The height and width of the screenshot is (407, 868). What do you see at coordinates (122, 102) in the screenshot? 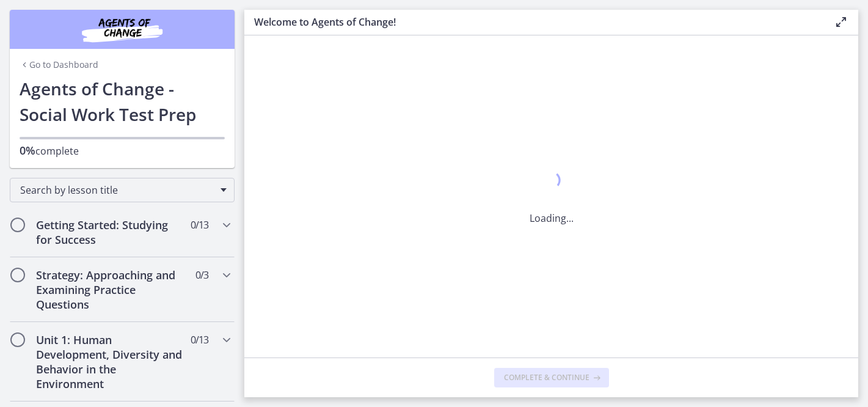
I see `h1: Agents of Change - Social Work Test Prep` at bounding box center [122, 102].